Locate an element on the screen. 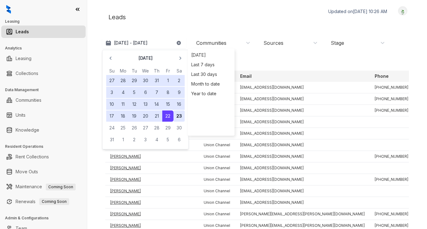  button: 28 is located at coordinates (157, 128).